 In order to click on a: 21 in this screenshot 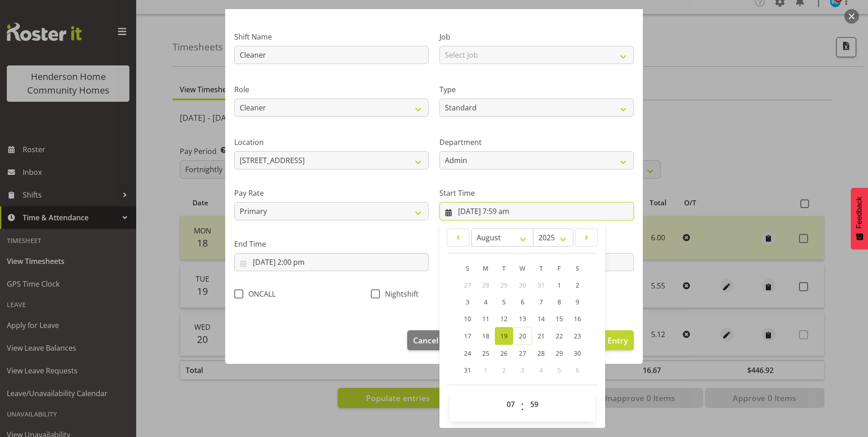, I will do `click(541, 336)`.